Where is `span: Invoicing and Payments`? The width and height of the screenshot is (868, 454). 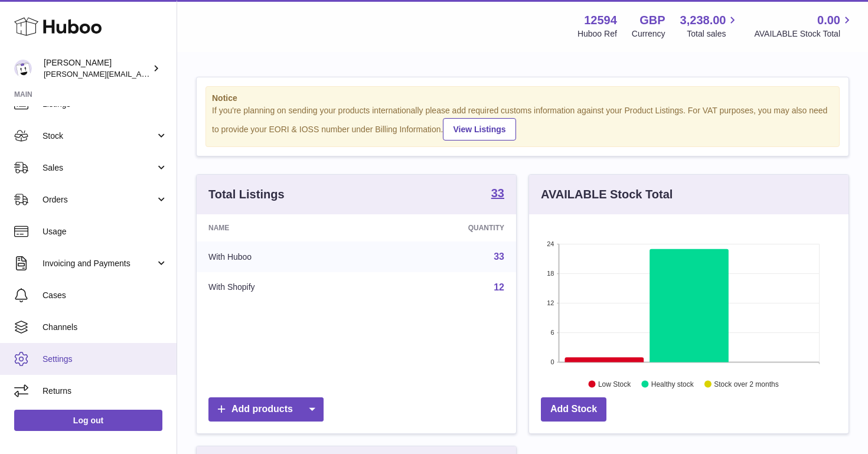
span: Invoicing and Payments is located at coordinates (99, 263).